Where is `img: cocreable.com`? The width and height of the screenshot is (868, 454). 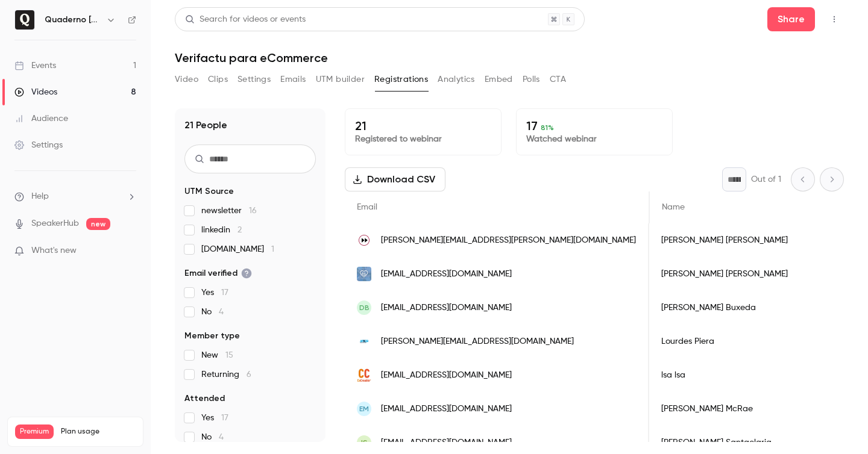
img: cocreable.com is located at coordinates (364, 375).